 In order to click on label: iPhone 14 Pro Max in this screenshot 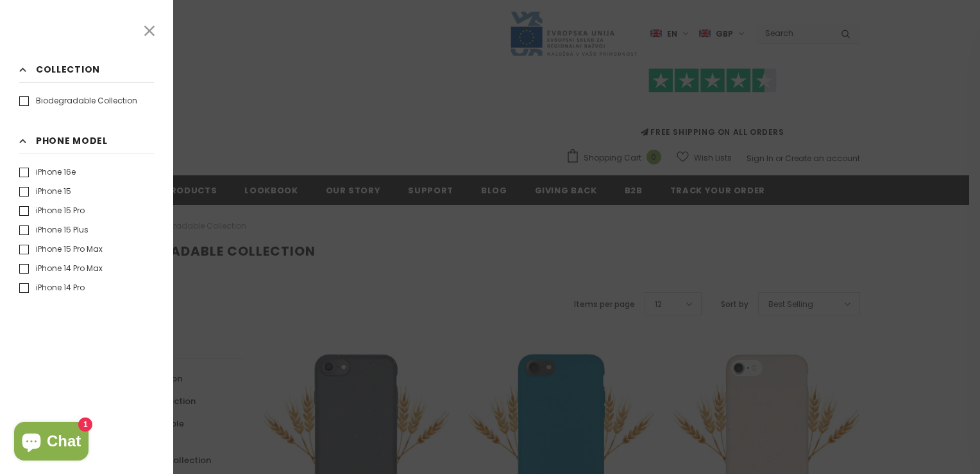, I will do `click(61, 268)`.